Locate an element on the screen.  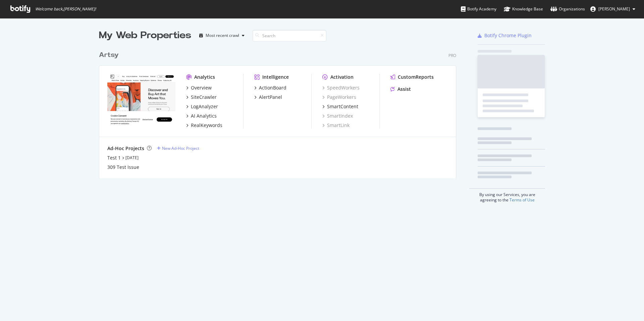
div: LogAnalyzer is located at coordinates (204, 106).